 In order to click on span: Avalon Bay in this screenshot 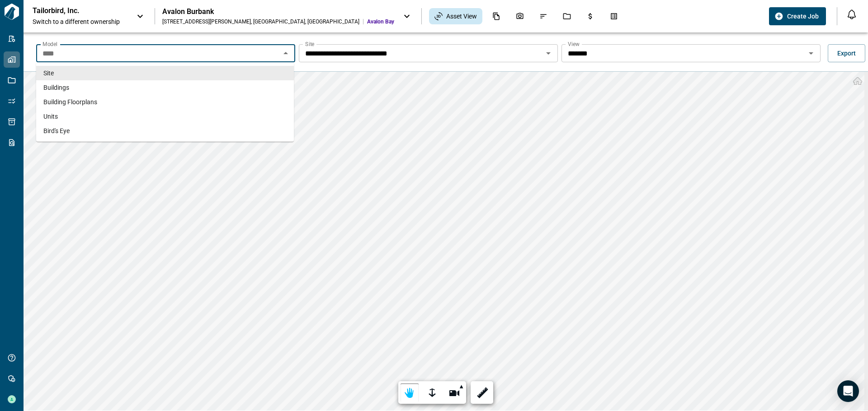, I will do `click(380, 21)`.